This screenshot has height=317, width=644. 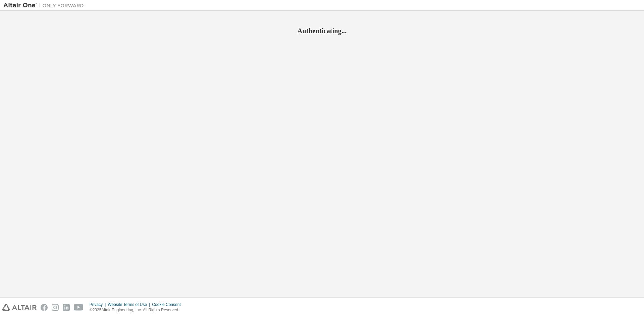 What do you see at coordinates (98, 304) in the screenshot?
I see `div: Privacy` at bounding box center [98, 304].